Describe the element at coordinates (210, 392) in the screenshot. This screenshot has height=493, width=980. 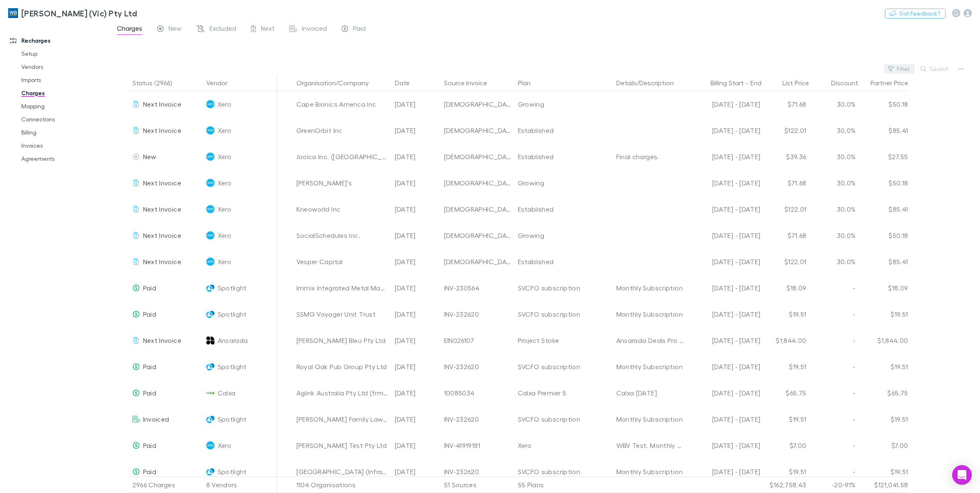
I see `img: Calxa's Logo` at that location.